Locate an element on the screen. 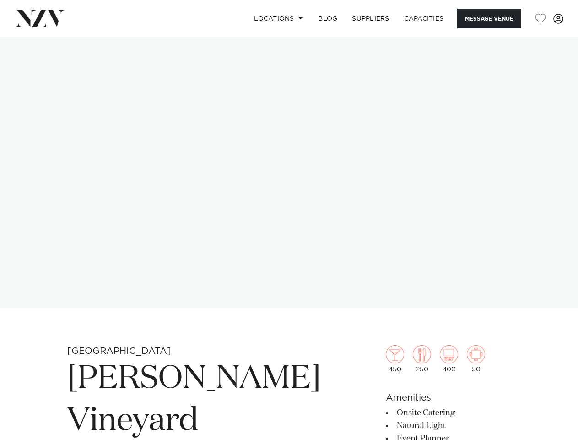 The height and width of the screenshot is (440, 578). a: BLOG is located at coordinates (328, 18).